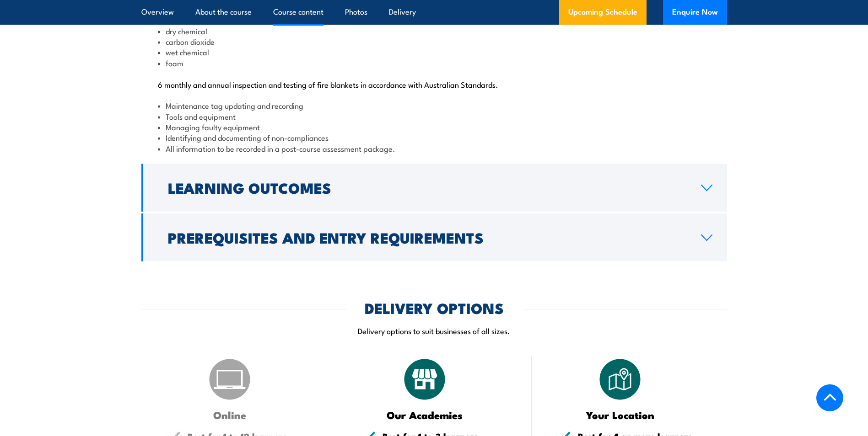 The height and width of the screenshot is (436, 868). What do you see at coordinates (425, 415) in the screenshot?
I see `h3: Our Academies` at bounding box center [425, 415].